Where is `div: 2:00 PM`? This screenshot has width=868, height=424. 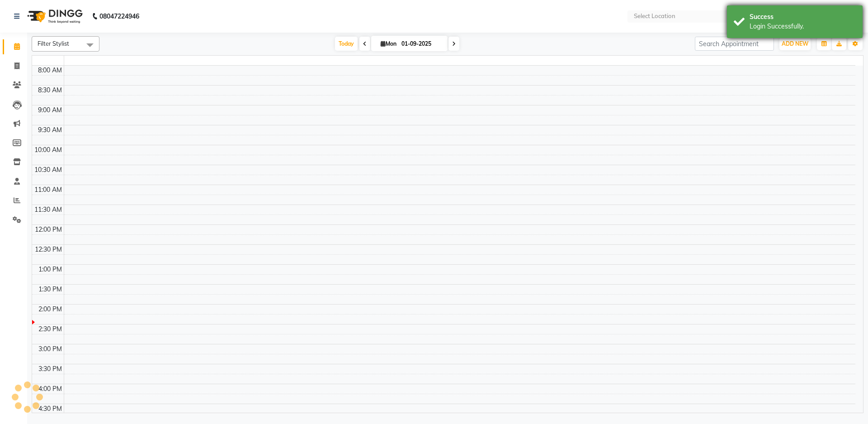 div: 2:00 PM is located at coordinates (50, 309).